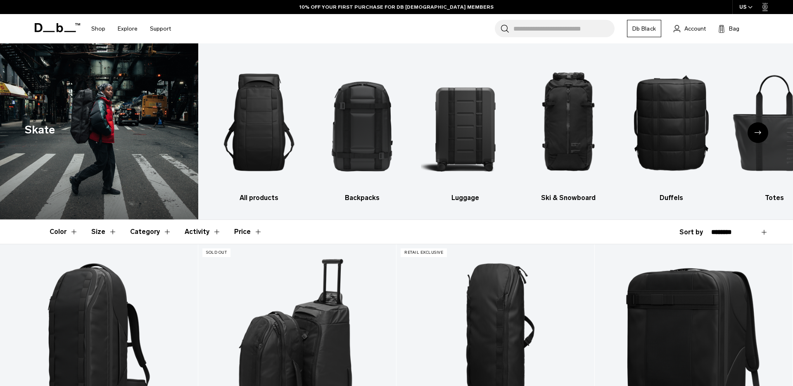 This screenshot has height=386, width=793. What do you see at coordinates (131, 28) in the screenshot?
I see `nav: Main Navigation` at bounding box center [131, 28].